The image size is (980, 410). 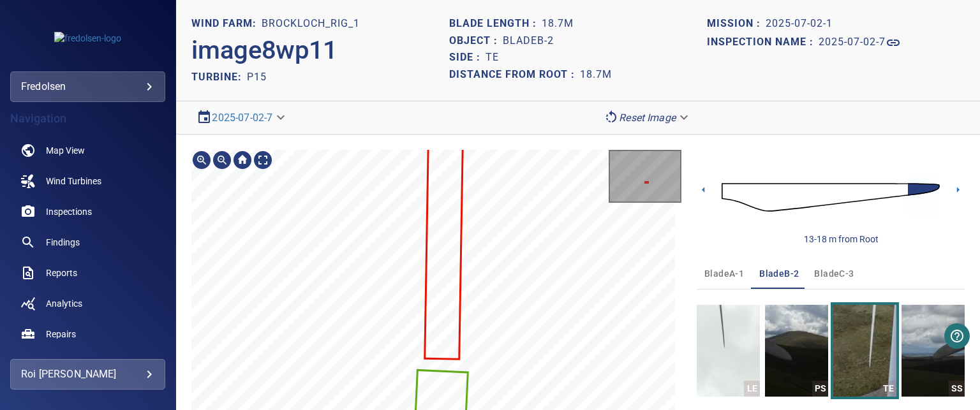 I want to click on a: inspections noActive, so click(x=88, y=212).